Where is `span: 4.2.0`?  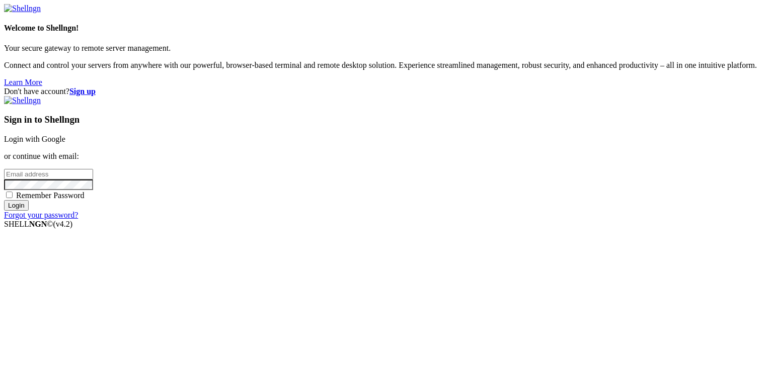
span: 4.2.0 is located at coordinates (63, 224).